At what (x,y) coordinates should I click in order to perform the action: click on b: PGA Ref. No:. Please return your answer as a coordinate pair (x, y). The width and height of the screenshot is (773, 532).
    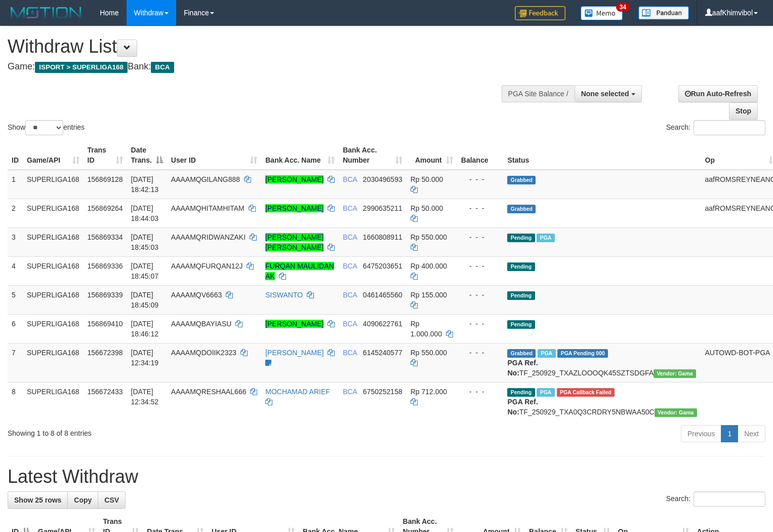
    Looking at the image, I should click on (522, 406).